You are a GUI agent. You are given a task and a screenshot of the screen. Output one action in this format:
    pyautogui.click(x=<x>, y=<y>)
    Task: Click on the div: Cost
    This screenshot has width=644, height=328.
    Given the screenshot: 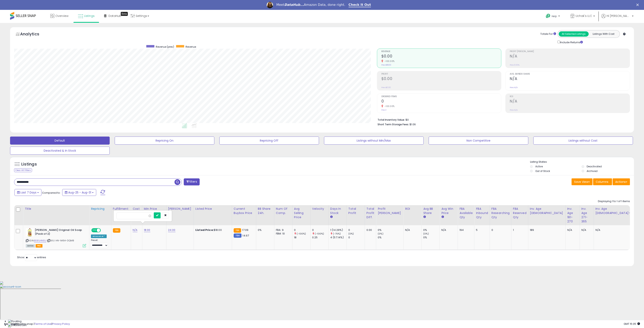 What is the action you would take?
    pyautogui.click(x=137, y=209)
    